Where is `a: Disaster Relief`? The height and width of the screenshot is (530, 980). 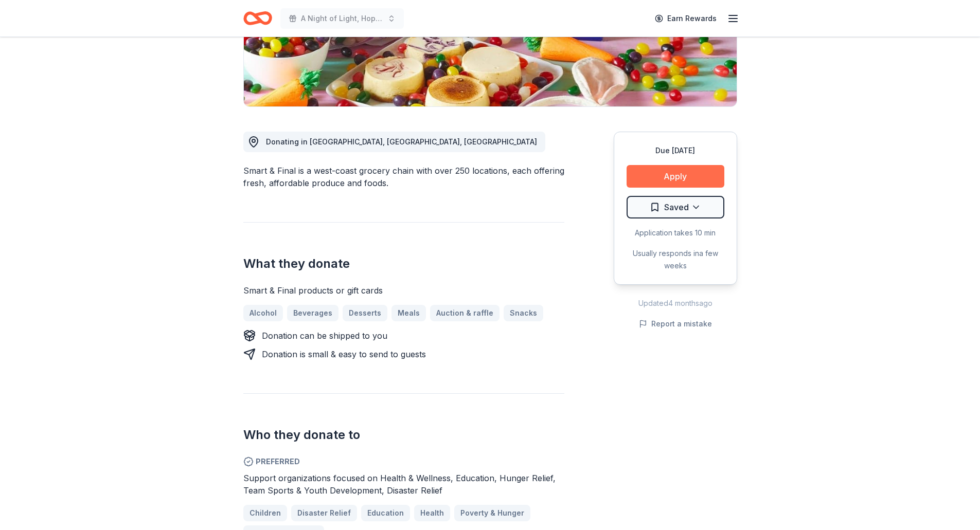 a: Disaster Relief is located at coordinates (324, 513).